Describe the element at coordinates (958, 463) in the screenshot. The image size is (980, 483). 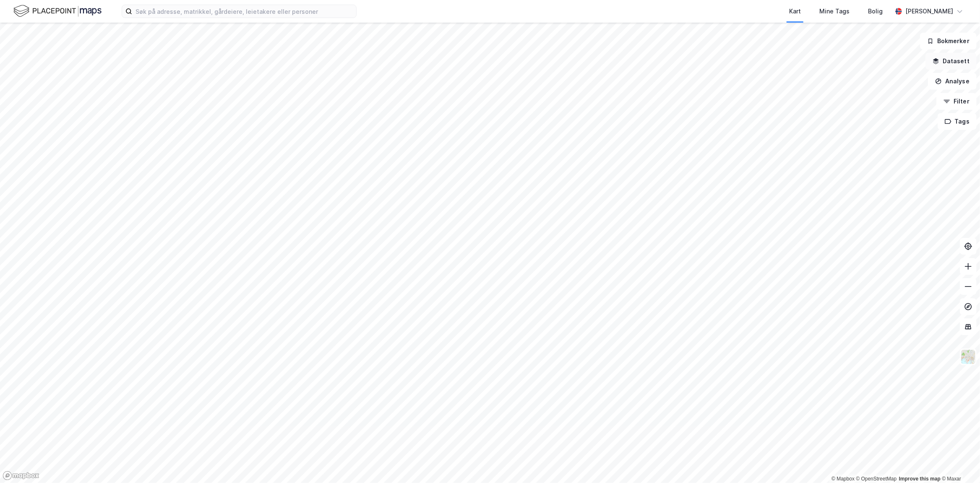
I see `div: Kontrollprogram for chat` at that location.